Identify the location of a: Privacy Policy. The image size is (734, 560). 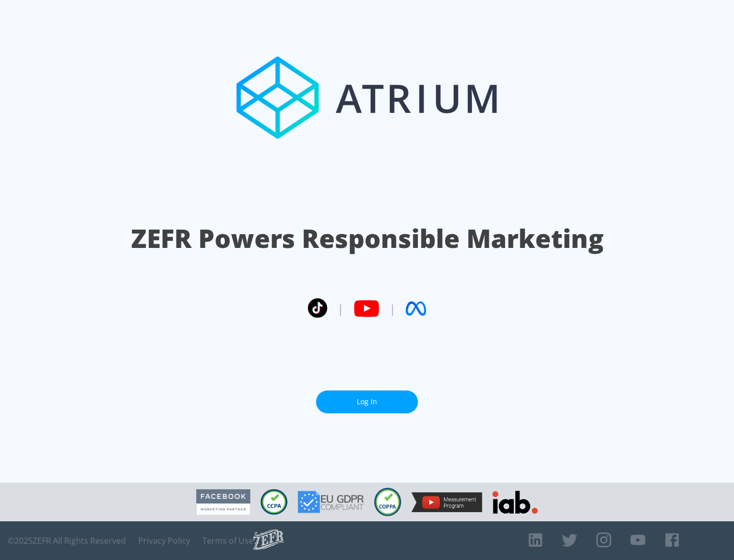
(164, 541).